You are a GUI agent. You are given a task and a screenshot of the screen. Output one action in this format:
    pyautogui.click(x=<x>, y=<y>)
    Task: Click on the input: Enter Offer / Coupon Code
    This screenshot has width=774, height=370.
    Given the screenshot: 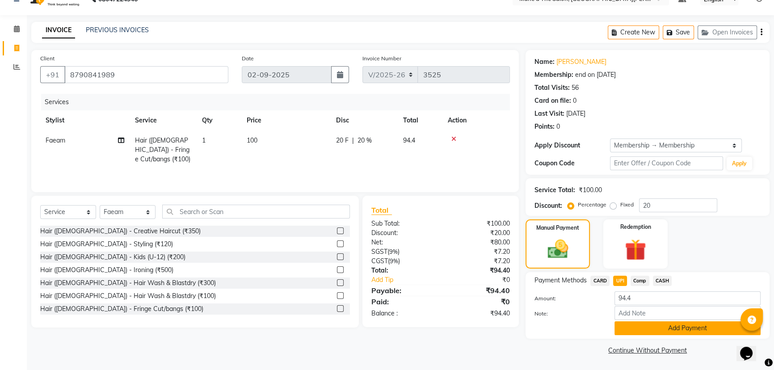 What is the action you would take?
    pyautogui.click(x=667, y=163)
    